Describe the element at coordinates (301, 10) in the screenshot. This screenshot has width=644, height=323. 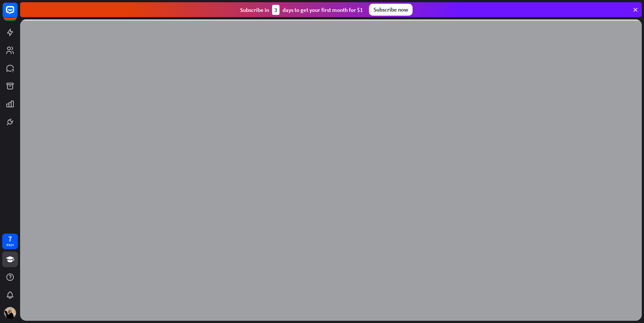
I see `div: Subscribe in days to get your first month for $1` at that location.